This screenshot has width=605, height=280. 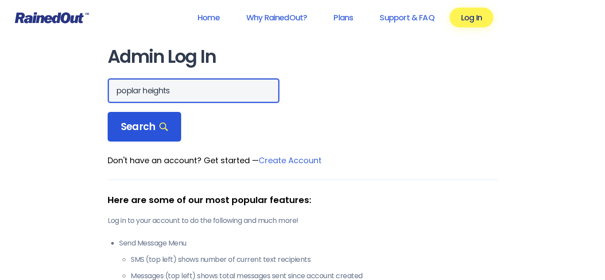 I want to click on a: Home, so click(x=209, y=17).